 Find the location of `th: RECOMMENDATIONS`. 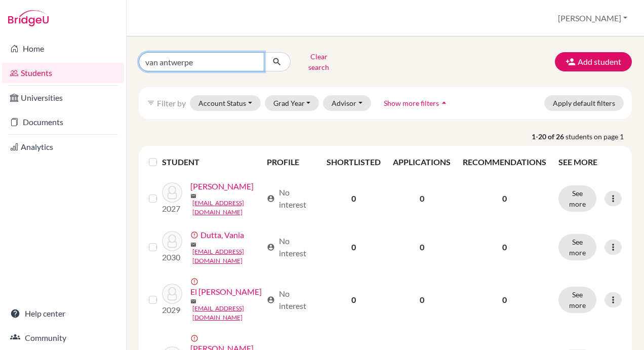

th: RECOMMENDATIONS is located at coordinates (505, 162).